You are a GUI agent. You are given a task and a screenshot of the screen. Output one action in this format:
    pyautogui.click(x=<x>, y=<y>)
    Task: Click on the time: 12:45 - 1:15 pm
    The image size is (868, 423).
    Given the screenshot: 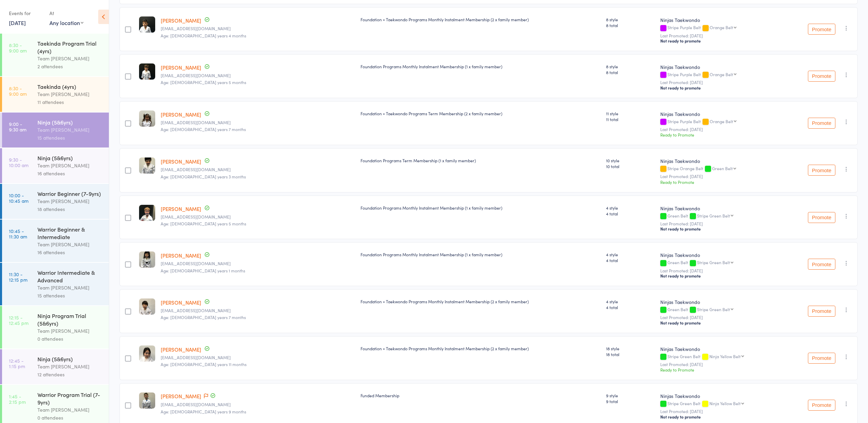 What is the action you would take?
    pyautogui.click(x=17, y=363)
    